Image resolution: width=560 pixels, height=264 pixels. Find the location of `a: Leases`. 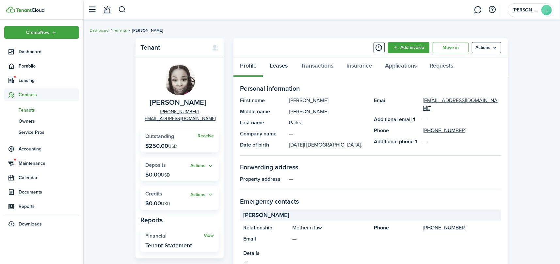

a: Leases is located at coordinates (279, 67).